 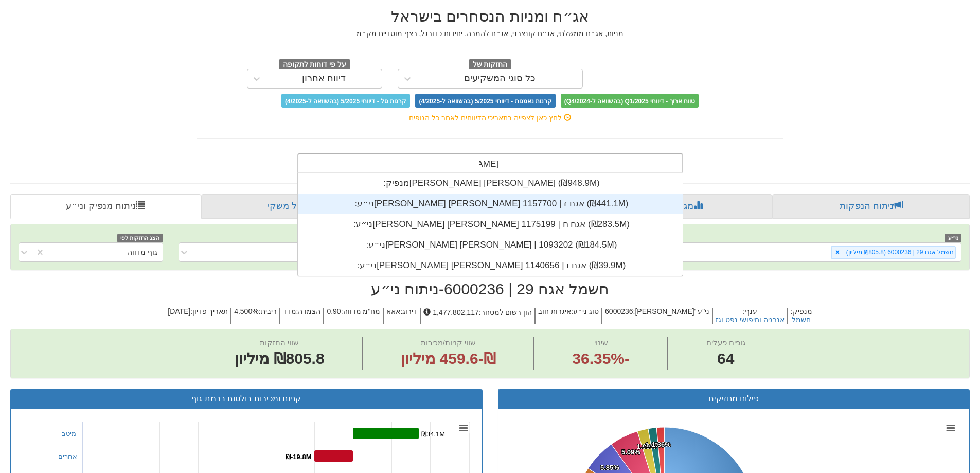 What do you see at coordinates (661, 444) in the screenshot?
I see `tspan: 1.36%` at bounding box center [661, 444].